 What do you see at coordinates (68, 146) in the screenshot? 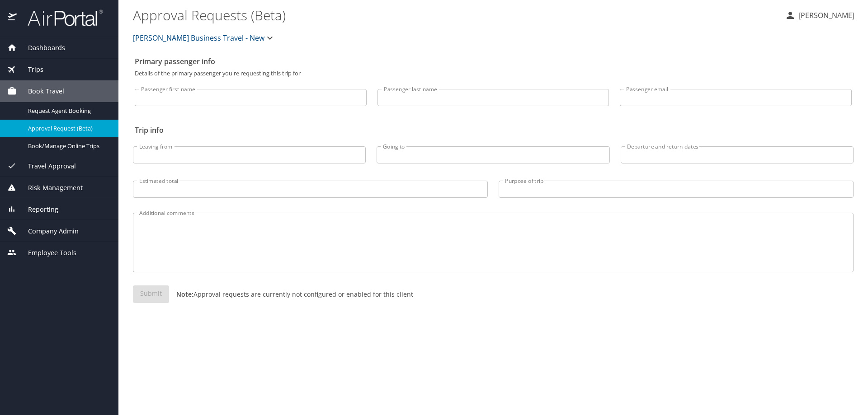
I see `span: Book/Manage Online Trips` at bounding box center [68, 146].